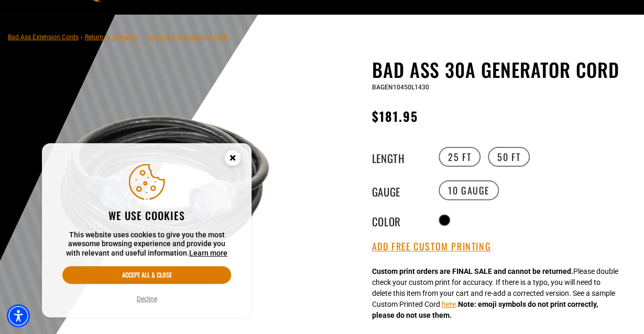  What do you see at coordinates (147, 245) in the screenshot?
I see `p: This website uses cookies to give you the most awesome browsing experience and provide you with r...` at bounding box center [147, 245].